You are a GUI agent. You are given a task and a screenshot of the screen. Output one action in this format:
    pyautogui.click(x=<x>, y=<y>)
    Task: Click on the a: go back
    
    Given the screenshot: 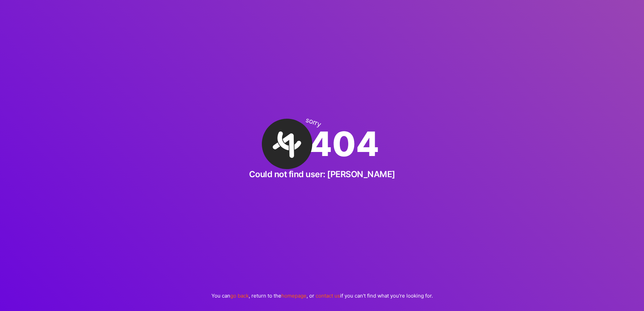 What is the action you would take?
    pyautogui.click(x=239, y=295)
    